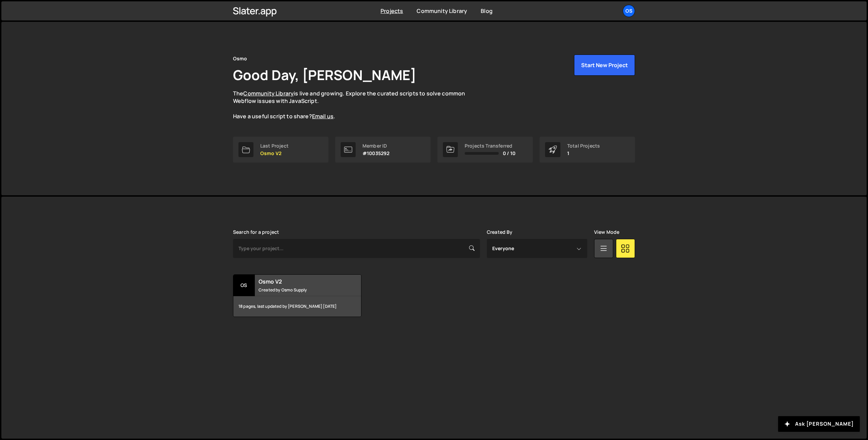  I want to click on label: Search for a project, so click(256, 232).